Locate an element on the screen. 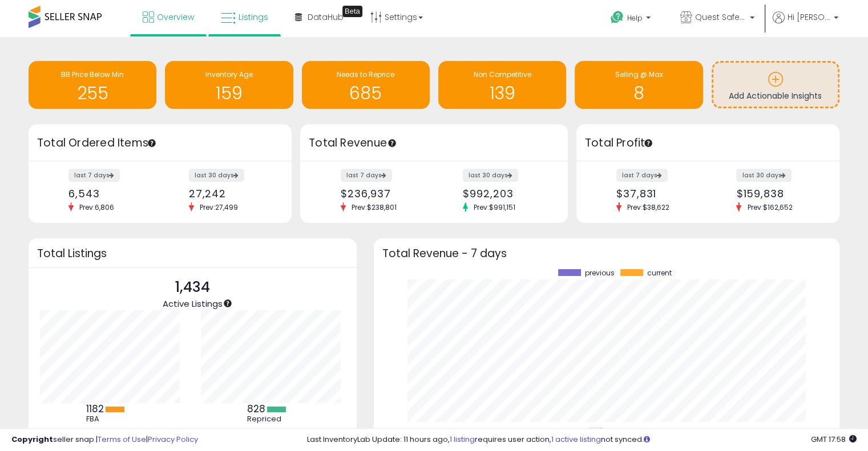  h3: Total Profit is located at coordinates (708, 143).